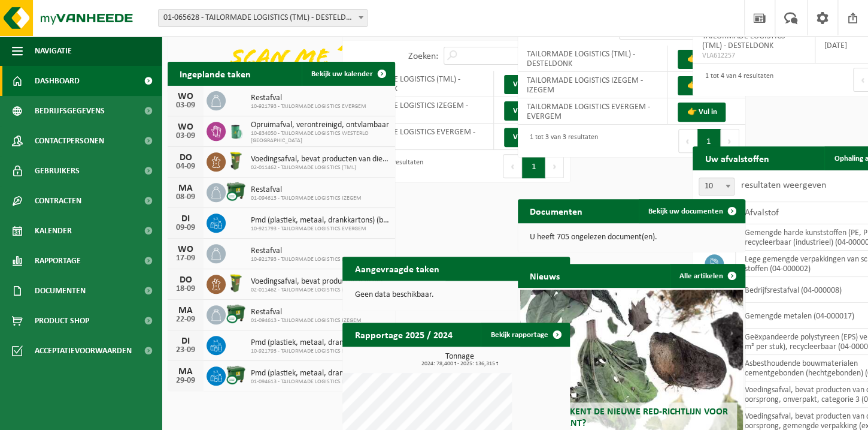 This screenshot has width=868, height=430. Describe the element at coordinates (628, 417) in the screenshot. I see `span: Wat betekent de nieuwe RED-richtlijn voor u als klant?` at that location.